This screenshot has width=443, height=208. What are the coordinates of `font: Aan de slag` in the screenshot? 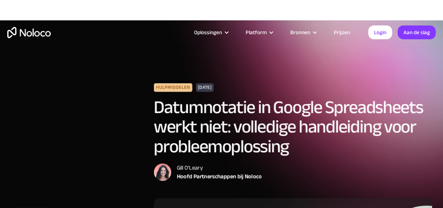 It's located at (416, 32).